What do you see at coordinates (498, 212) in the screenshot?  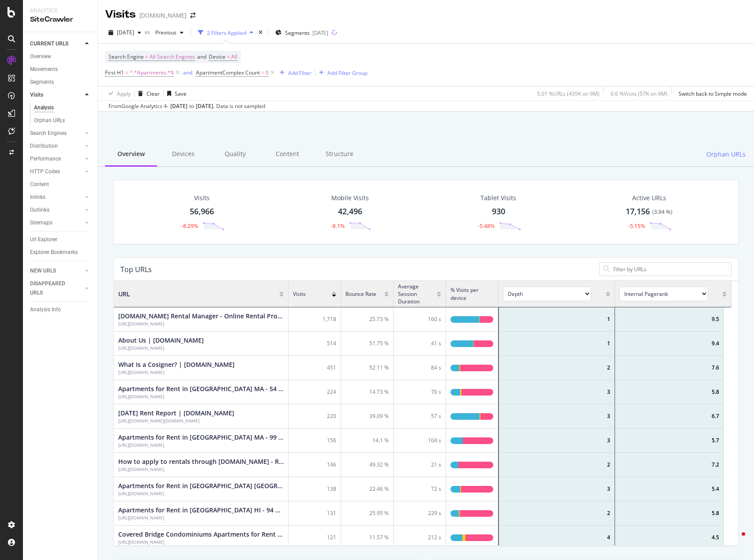 I see `div: 930` at bounding box center [498, 212].